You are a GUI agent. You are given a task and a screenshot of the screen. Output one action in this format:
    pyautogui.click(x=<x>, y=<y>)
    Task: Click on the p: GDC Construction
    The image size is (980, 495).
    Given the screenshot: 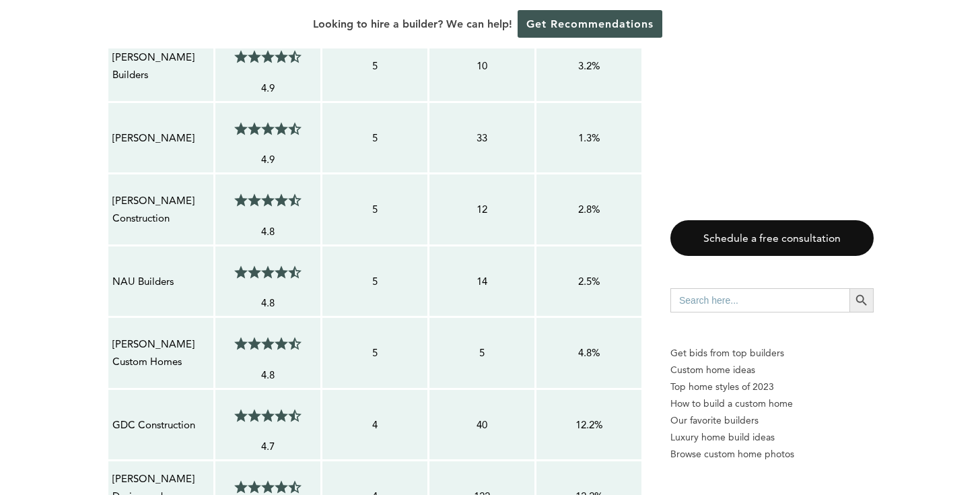 What is the action you would take?
    pyautogui.click(x=161, y=425)
    